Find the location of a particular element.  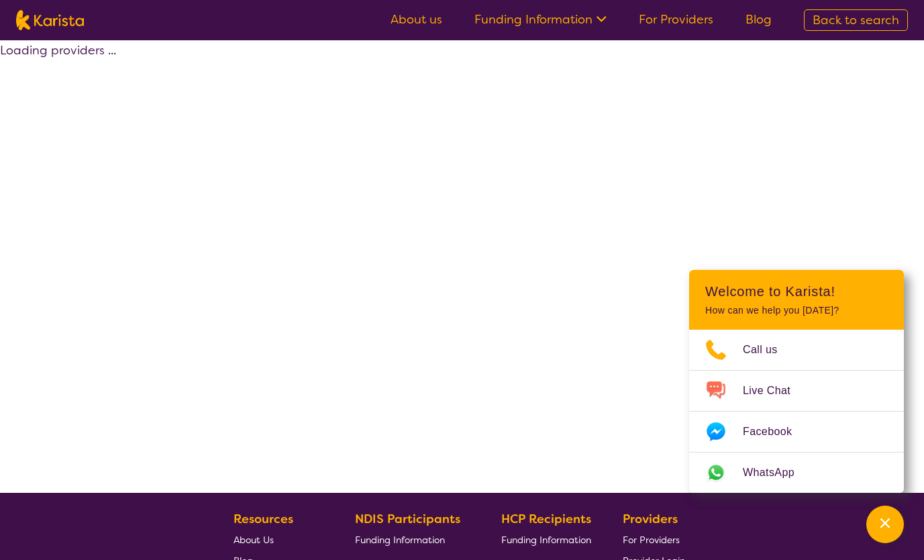

b: Resources is located at coordinates (264, 518).